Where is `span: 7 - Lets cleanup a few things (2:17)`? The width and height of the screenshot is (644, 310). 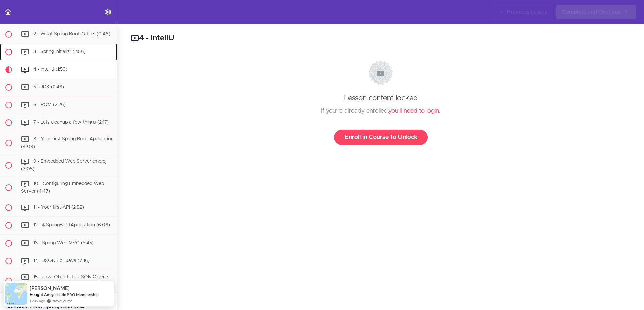
span: 7 - Lets cleanup a few things (2:17) is located at coordinates (71, 123).